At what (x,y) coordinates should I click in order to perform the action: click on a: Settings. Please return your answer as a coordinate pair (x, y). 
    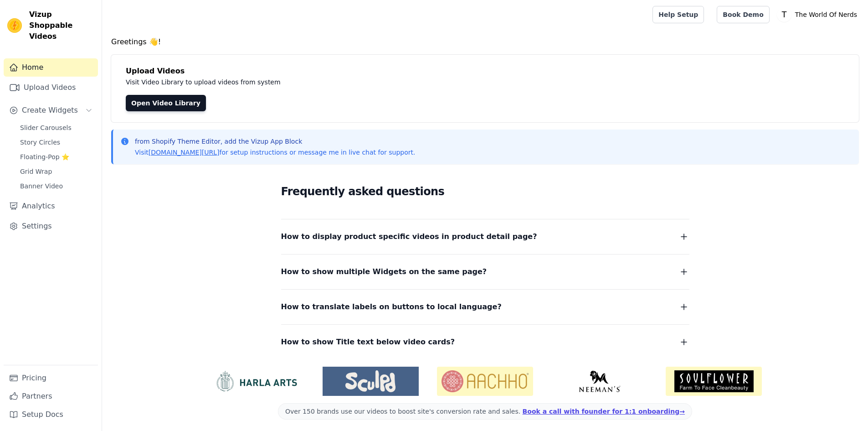
    Looking at the image, I should click on (51, 226).